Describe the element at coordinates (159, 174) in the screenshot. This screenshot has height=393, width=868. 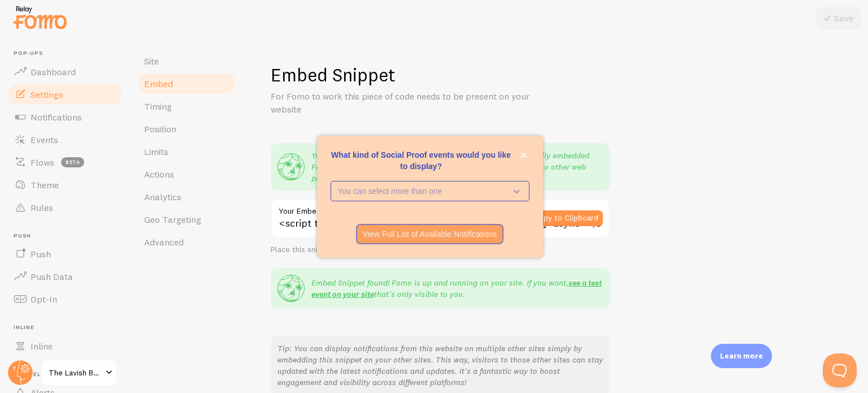
I see `span: Actions` at that location.